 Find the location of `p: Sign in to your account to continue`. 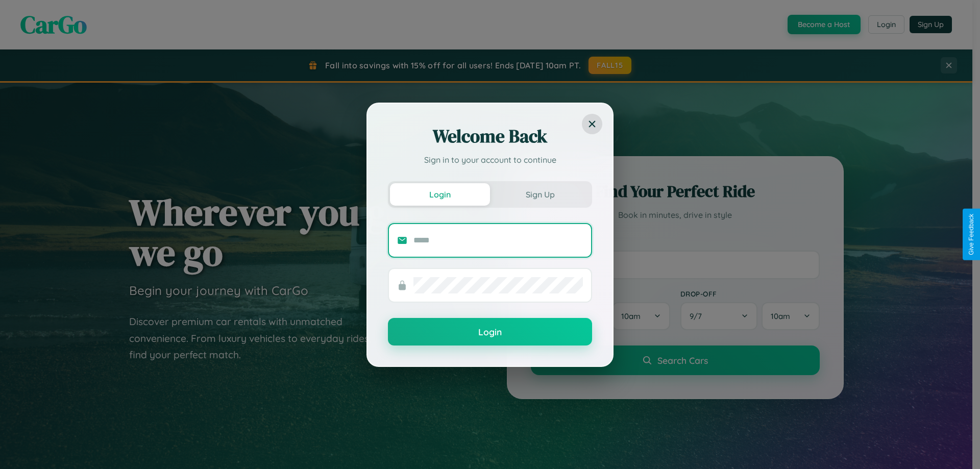

p: Sign in to your account to continue is located at coordinates (490, 160).